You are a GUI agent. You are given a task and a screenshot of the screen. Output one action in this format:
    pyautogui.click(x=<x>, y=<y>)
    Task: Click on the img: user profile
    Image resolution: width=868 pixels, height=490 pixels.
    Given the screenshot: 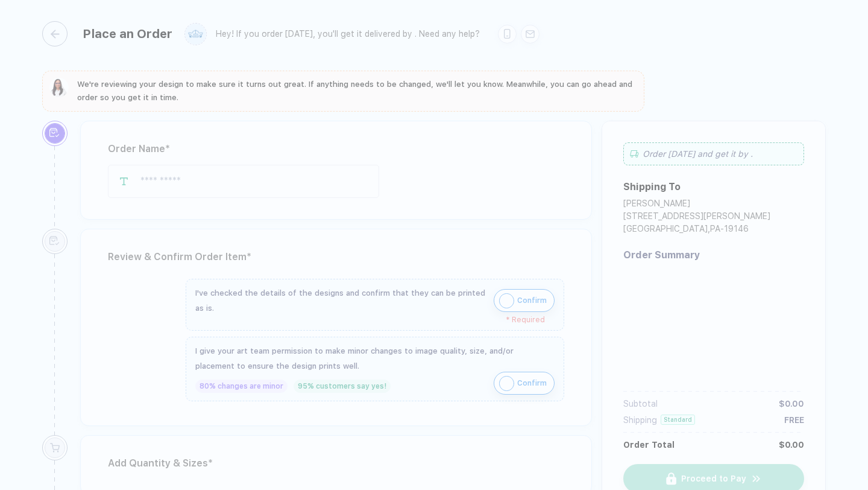 What is the action you would take?
    pyautogui.click(x=195, y=34)
    